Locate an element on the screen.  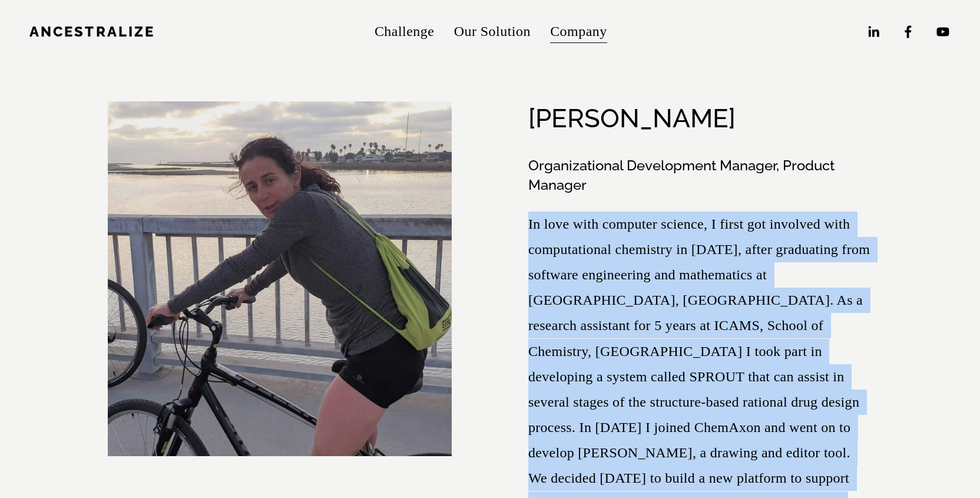
a: Ancestralize is located at coordinates (92, 31).